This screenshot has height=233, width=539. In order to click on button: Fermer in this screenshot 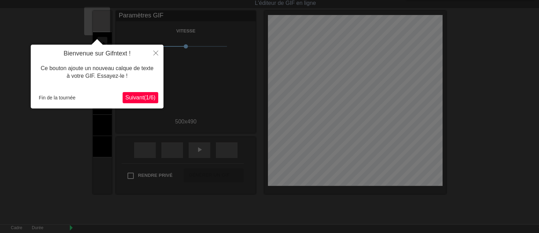, I will do `click(156, 53)`.